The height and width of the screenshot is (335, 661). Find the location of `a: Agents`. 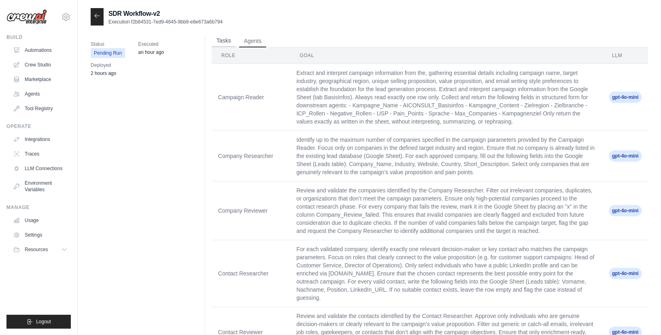

a: Agents is located at coordinates (40, 94).